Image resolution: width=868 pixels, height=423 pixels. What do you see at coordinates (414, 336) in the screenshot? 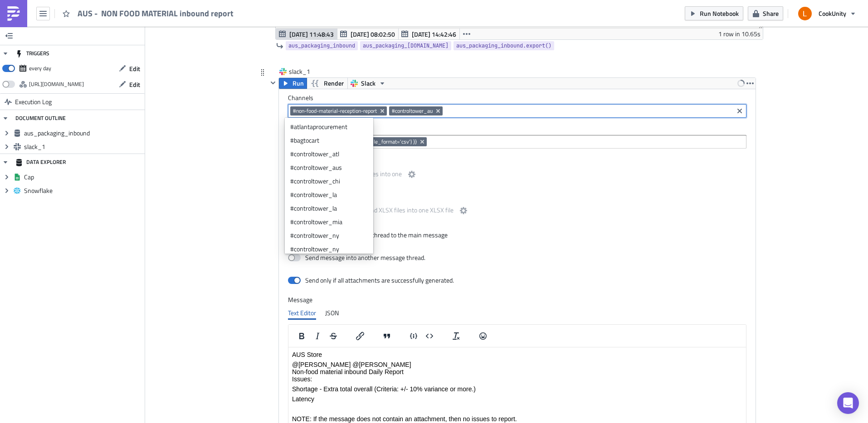
I see `button: Insert code line` at bounding box center [414, 336].